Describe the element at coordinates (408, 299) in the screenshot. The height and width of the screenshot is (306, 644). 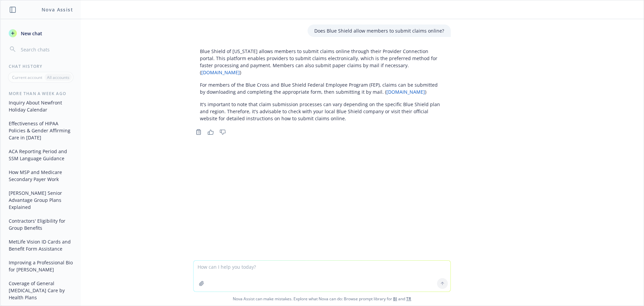
I see `a: TR` at that location.